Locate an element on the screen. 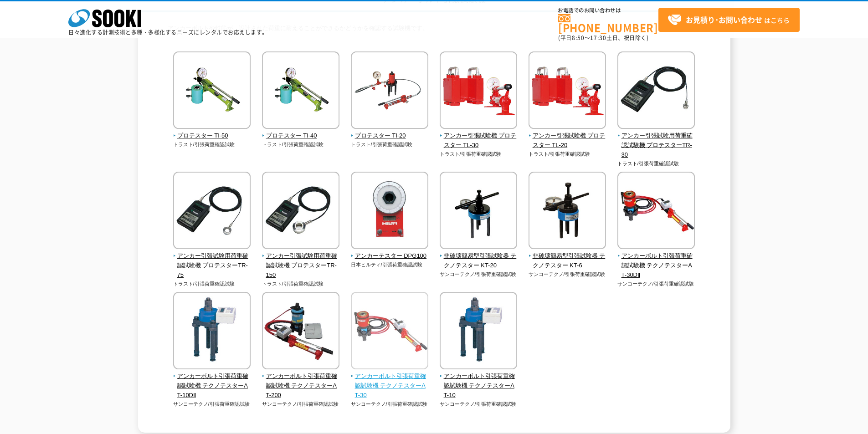  span: 8:50 is located at coordinates (578, 38).